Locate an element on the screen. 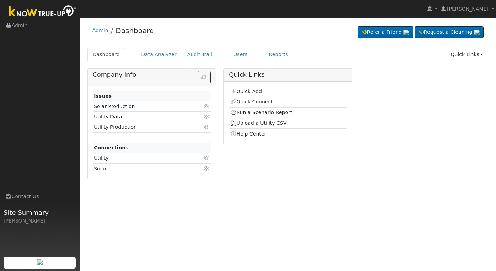 The height and width of the screenshot is (271, 496). a: Request a Cleaning is located at coordinates (449, 32).